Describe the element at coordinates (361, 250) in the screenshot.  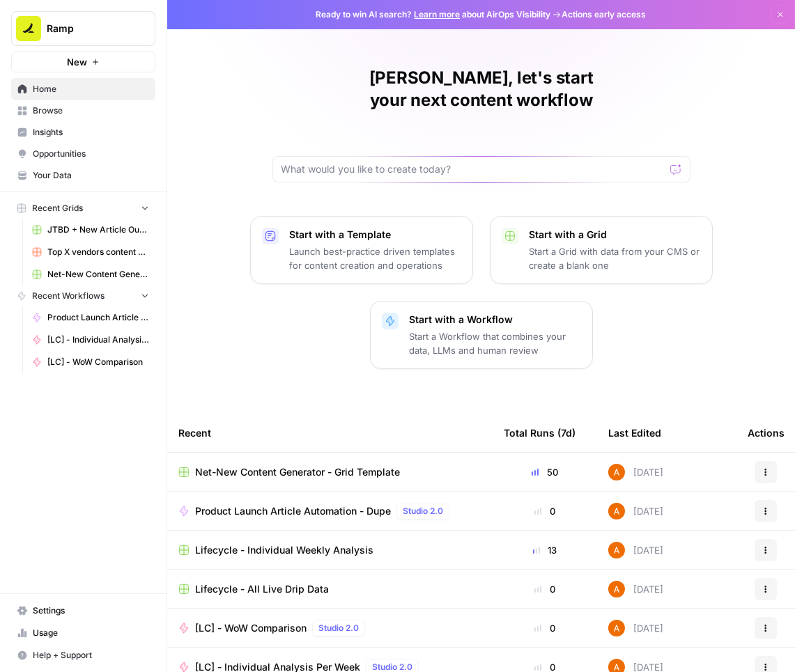
I see `button: Start with a TemplateLaunch best-practice driven templates for content creation and operations` at that location.